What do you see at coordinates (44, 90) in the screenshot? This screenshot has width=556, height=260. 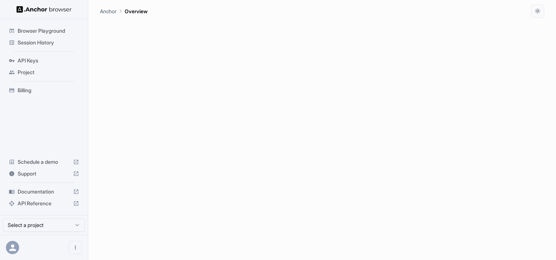 I see `div: Billing` at bounding box center [44, 90].